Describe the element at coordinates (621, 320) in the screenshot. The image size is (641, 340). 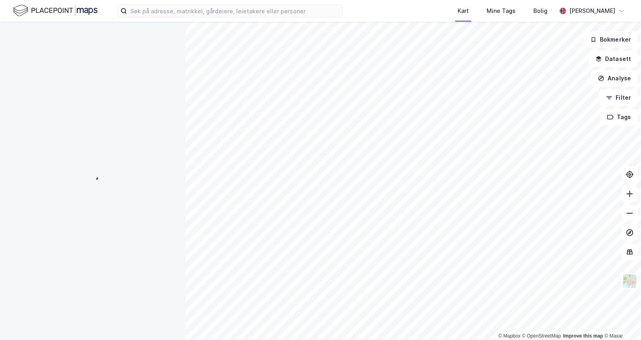
I see `div: Kontrollprogram for chat` at that location.